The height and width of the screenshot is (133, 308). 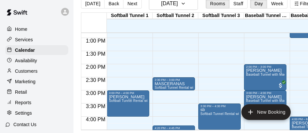 I want to click on div: Marketing, so click(x=37, y=81).